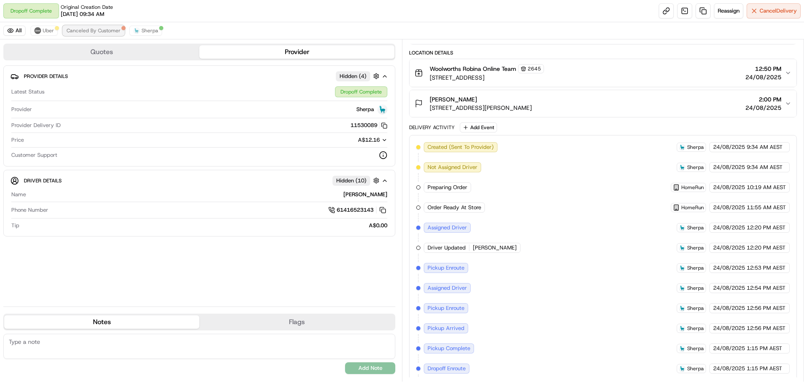  What do you see at coordinates (461, 147) in the screenshot?
I see `span: Created (Sent To Provider)` at bounding box center [461, 147].